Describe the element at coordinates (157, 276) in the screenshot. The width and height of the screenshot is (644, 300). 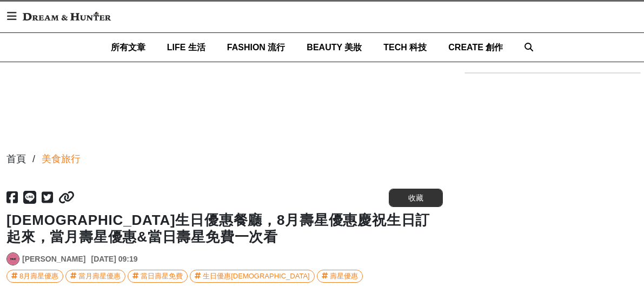
I see `a: 當日壽星免費` at that location.